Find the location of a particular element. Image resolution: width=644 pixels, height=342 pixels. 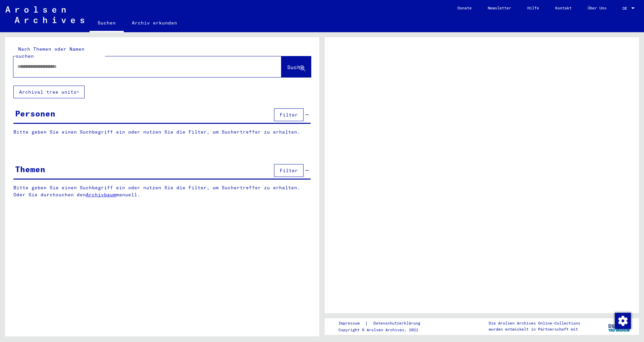

p: Bitte geben Sie einen Suchbegriff ein oder nutzen Sie die Filter, um Suchertreffer zu erhalten. O... is located at coordinates (162, 191).